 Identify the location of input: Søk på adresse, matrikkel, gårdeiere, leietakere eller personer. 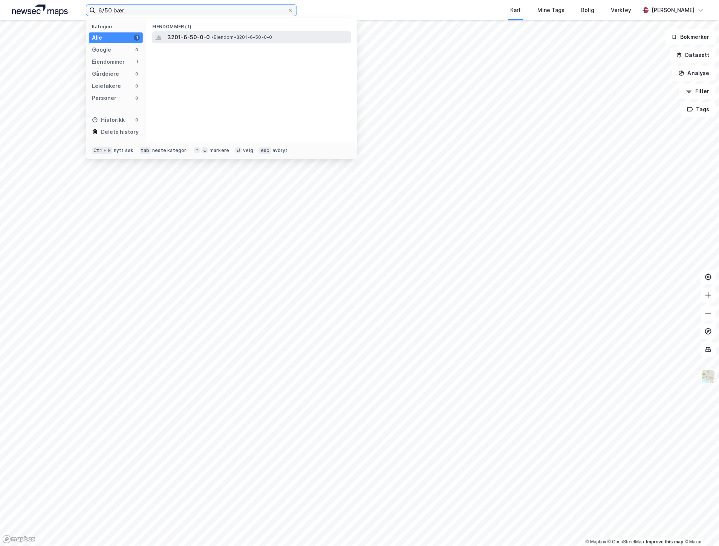
(191, 10).